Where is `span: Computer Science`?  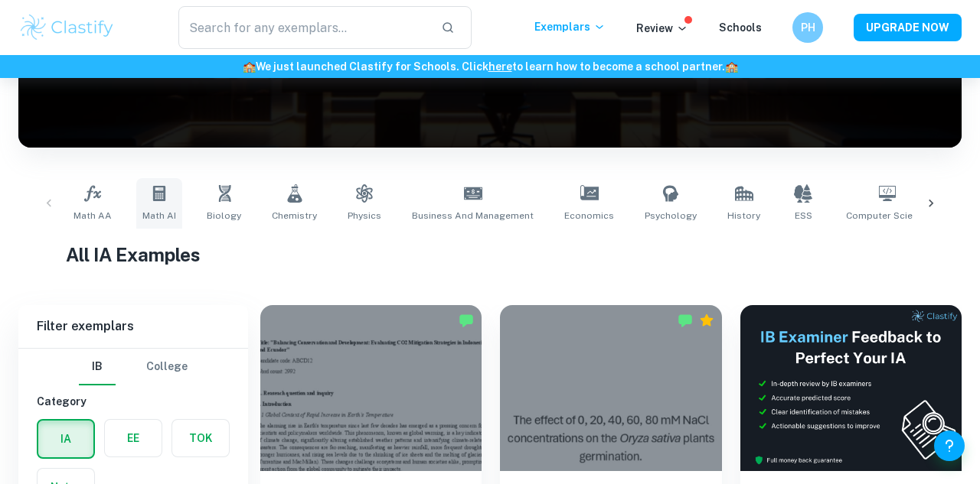
span: Computer Science is located at coordinates (888, 216).